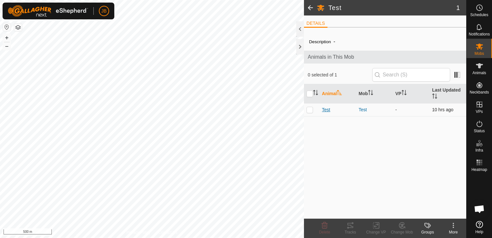 This screenshot has width=492, height=238. Describe the element at coordinates (479, 92) in the screenshot. I see `span: Neckbands` at that location.